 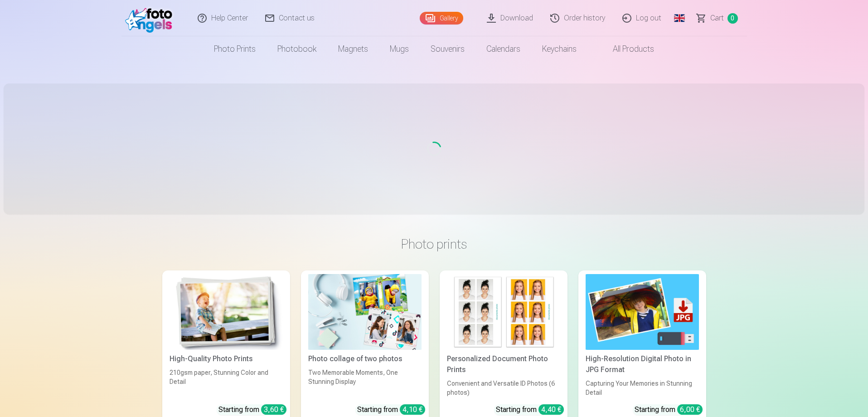 I want to click on div: Personalized Document Photo Prints, so click(x=504, y=364).